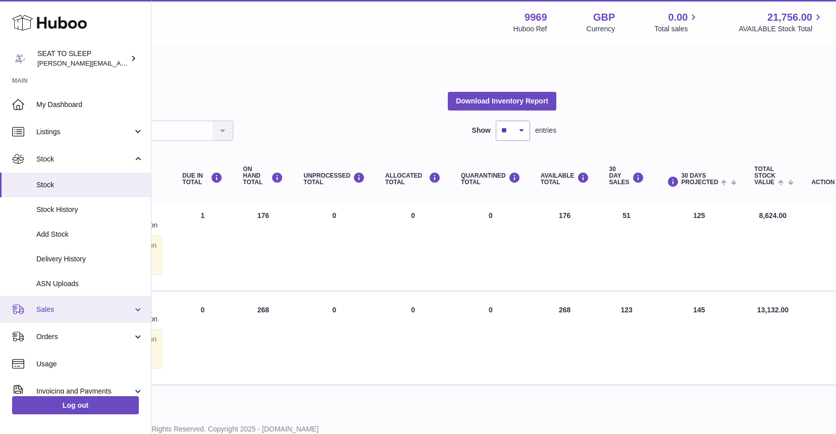 This screenshot has width=836, height=434. I want to click on span: Delivery History, so click(90, 259).